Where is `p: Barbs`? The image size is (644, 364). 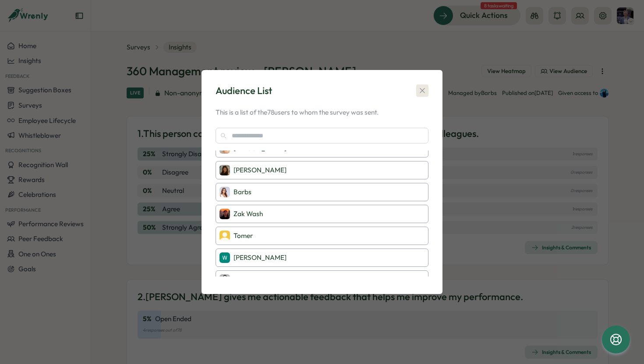
p: Barbs is located at coordinates (242, 192).